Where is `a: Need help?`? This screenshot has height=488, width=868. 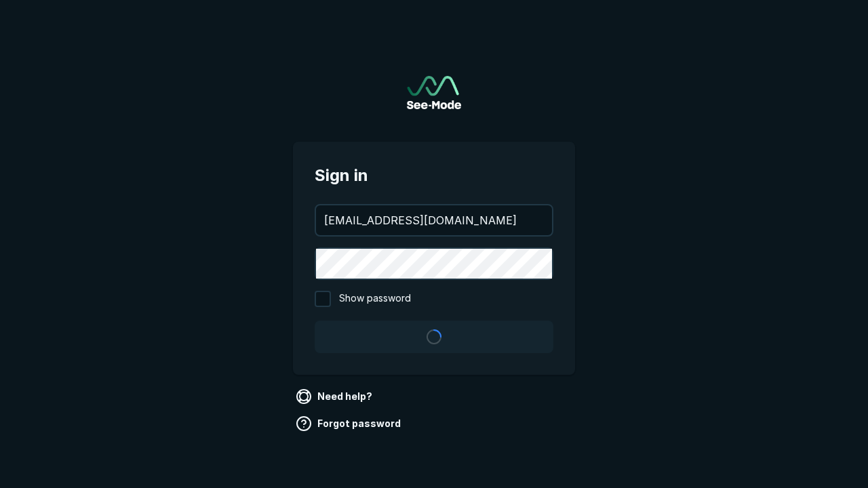 a: Need help? is located at coordinates (335, 396).